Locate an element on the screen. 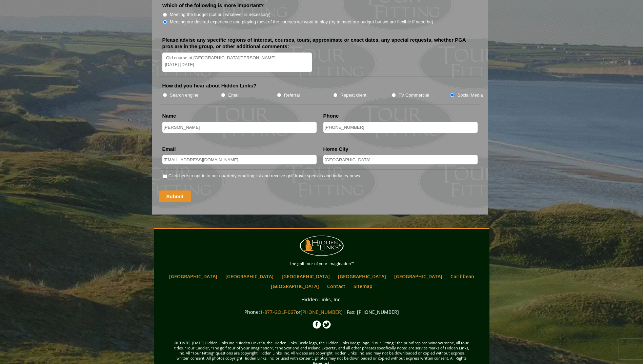  label: TV Commercial is located at coordinates (414, 95).